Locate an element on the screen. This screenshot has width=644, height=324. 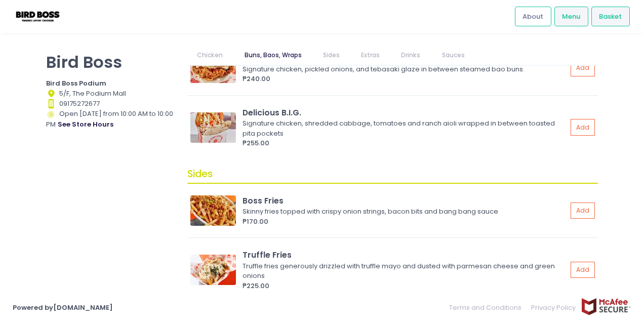
a: Buns, Baos, Wraps is located at coordinates (273, 55).